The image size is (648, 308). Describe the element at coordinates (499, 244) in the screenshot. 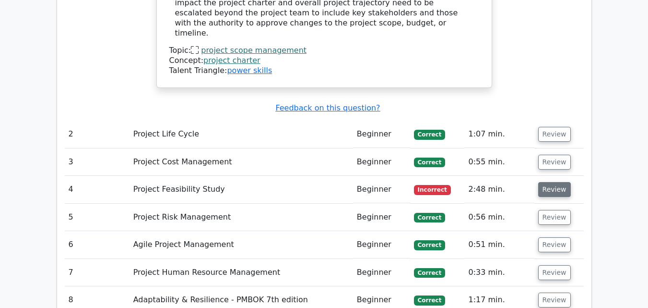

I see `td: 0:51 min.` at that location.